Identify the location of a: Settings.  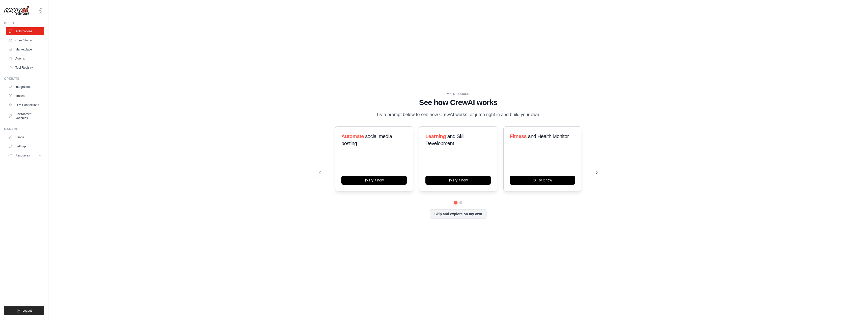
(25, 146).